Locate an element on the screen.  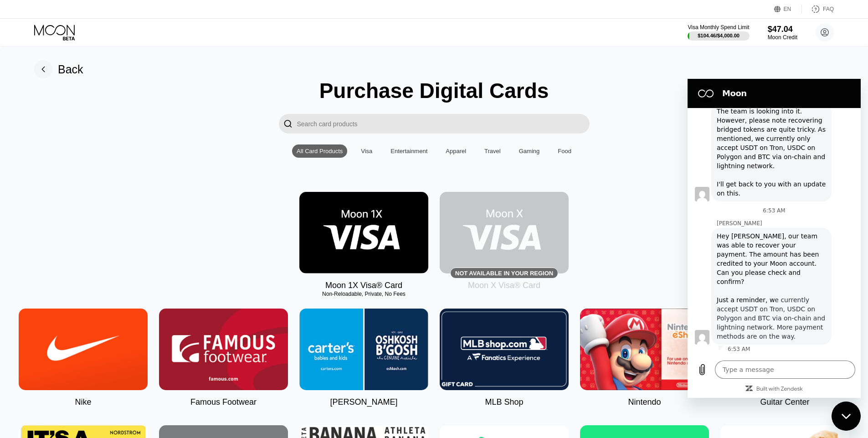
div: $104.46 / $4,000.00 is located at coordinates (719, 35).